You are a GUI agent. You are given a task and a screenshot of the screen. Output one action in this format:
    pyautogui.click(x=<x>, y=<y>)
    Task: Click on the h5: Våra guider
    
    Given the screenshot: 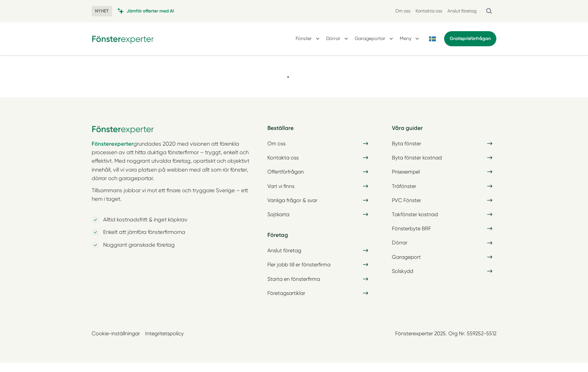 What is the action you would take?
    pyautogui.click(x=442, y=131)
    